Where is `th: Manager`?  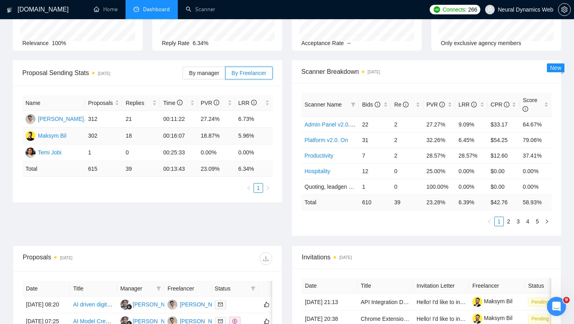
th: Manager is located at coordinates (141, 288).